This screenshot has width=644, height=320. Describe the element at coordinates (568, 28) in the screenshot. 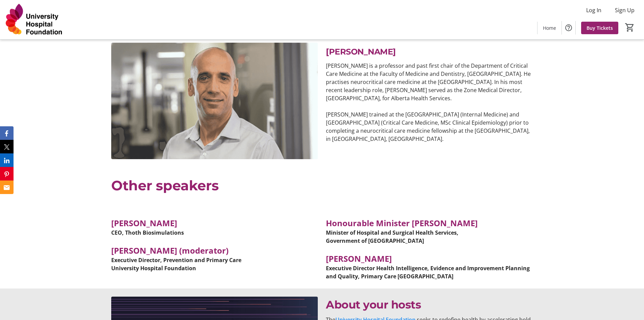

I see `button: Help` at that location.